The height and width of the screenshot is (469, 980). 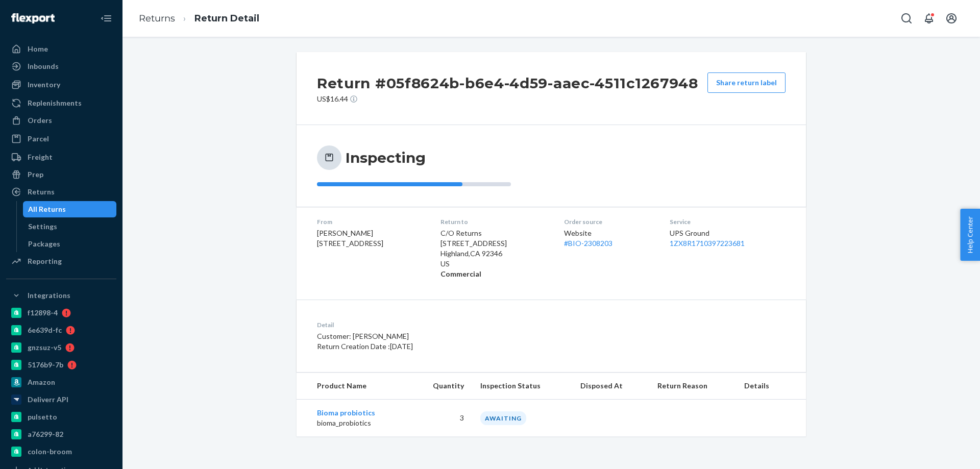 What do you see at coordinates (42, 417) in the screenshot?
I see `div: pulsetto` at bounding box center [42, 417].